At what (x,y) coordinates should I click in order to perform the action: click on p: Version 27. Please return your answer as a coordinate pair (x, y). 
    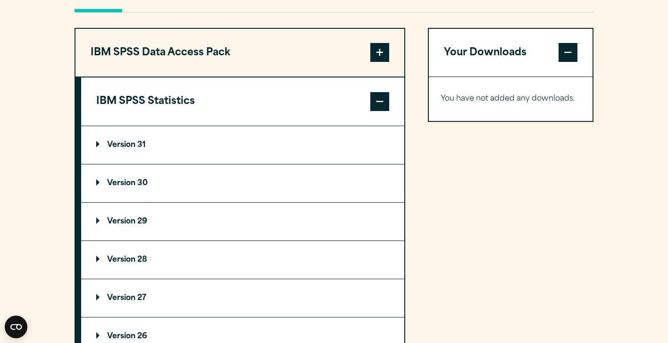
    Looking at the image, I should click on (121, 298).